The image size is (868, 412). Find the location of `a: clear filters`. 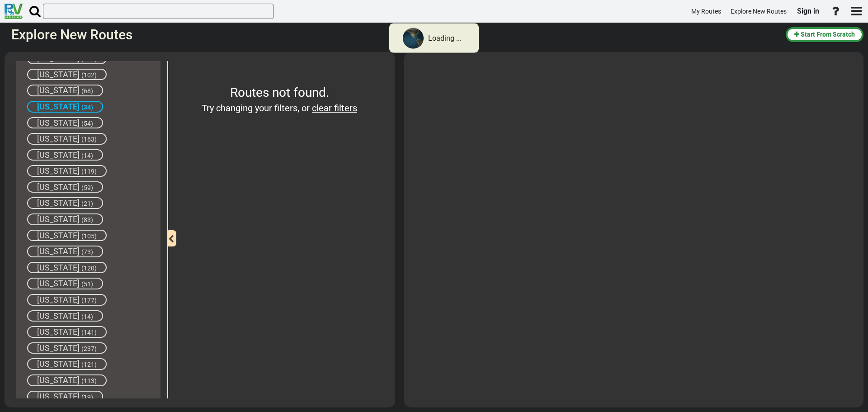

a: clear filters is located at coordinates (335, 108).